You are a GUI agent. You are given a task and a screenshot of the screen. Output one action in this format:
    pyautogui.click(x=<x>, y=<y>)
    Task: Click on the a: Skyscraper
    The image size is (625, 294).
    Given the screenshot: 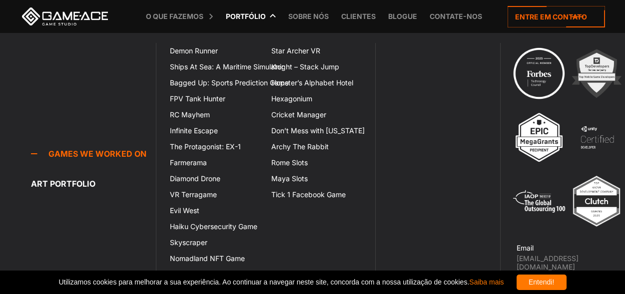 What is the action you would take?
    pyautogui.click(x=215, y=243)
    